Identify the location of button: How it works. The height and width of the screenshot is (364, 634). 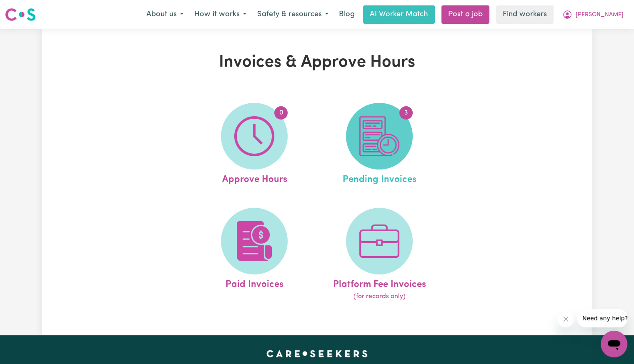
(220, 15).